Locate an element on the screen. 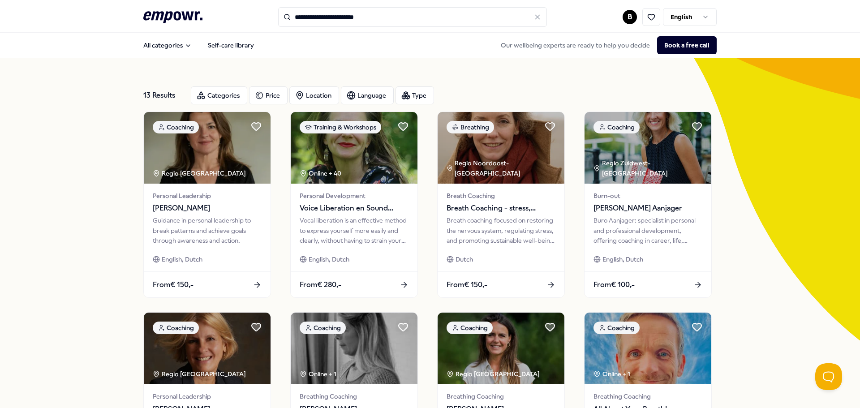  button: All categories is located at coordinates (168, 45).